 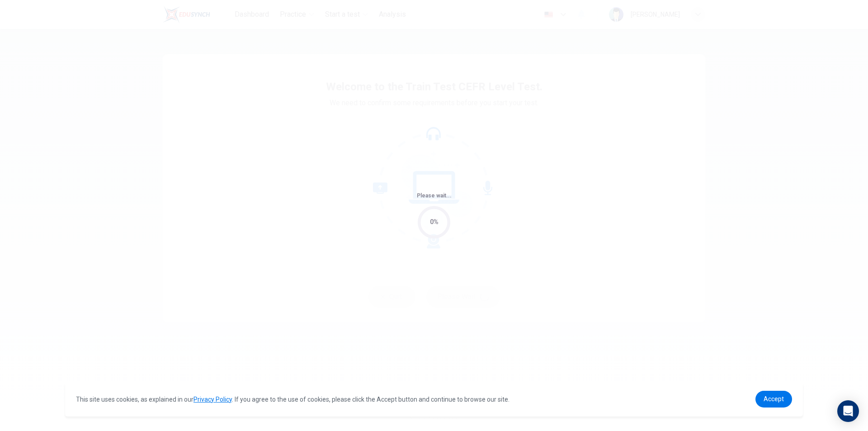 What do you see at coordinates (774, 399) in the screenshot?
I see `span: Accept` at bounding box center [774, 399].